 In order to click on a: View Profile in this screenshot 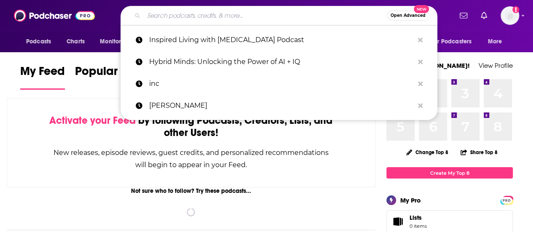, I will do `click(496, 65)`.